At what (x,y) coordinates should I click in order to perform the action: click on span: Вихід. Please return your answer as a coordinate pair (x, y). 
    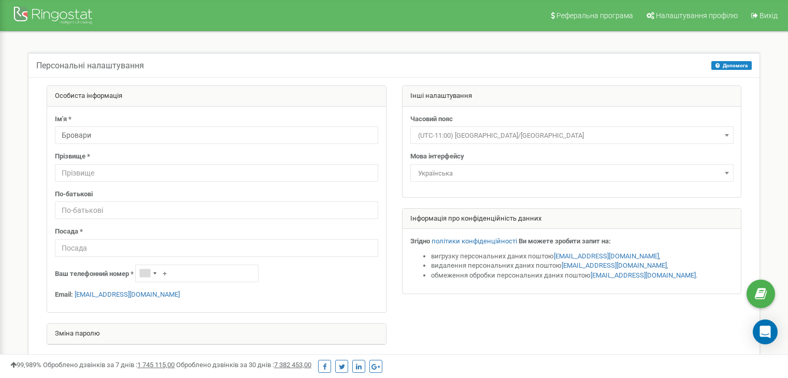
    Looking at the image, I should click on (769, 16).